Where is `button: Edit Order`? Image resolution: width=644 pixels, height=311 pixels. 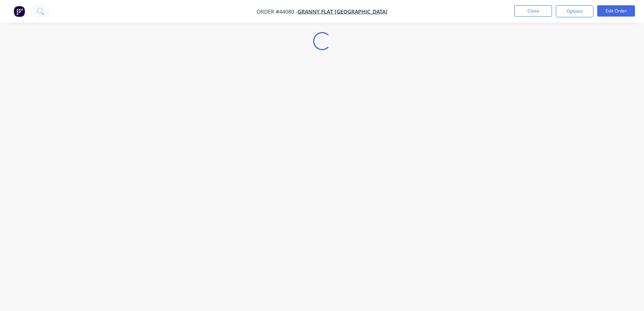 button: Edit Order is located at coordinates (616, 11).